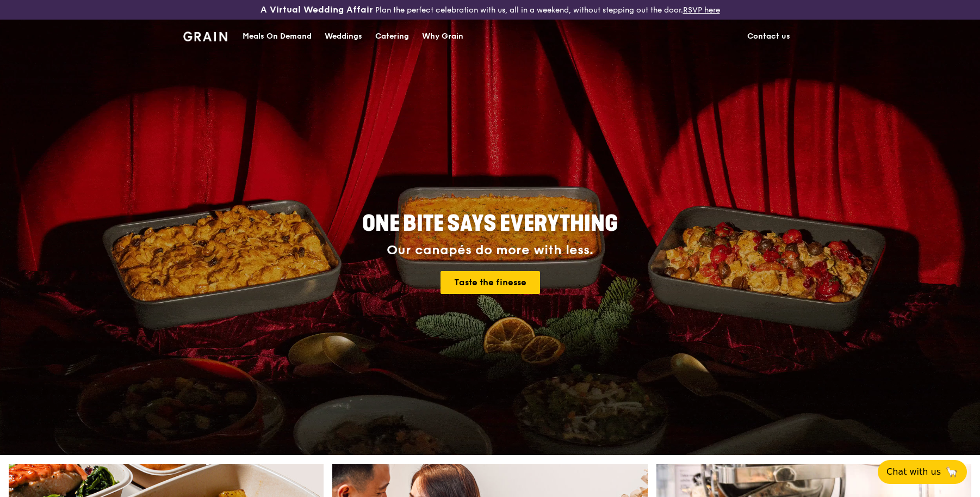 Image resolution: width=980 pixels, height=497 pixels. What do you see at coordinates (205, 37) in the screenshot?
I see `img: Grain` at bounding box center [205, 37].